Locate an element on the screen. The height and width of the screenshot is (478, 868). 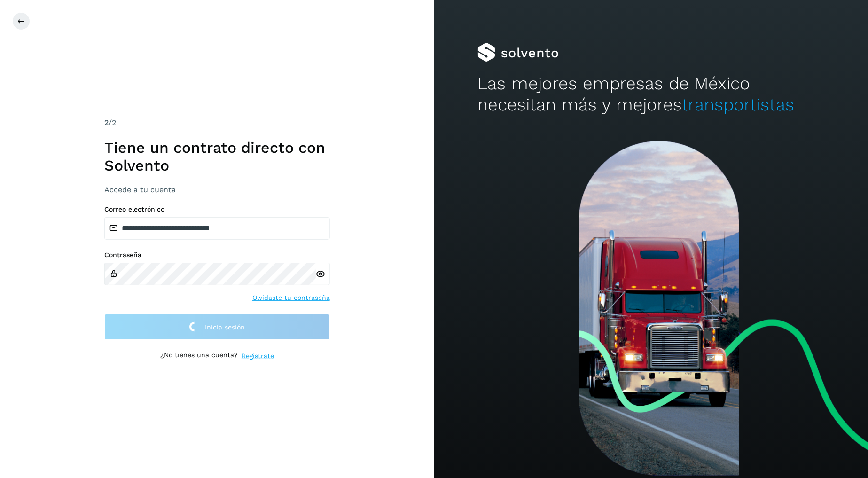
p: ¿No tienes una cuenta? is located at coordinates (199, 356).